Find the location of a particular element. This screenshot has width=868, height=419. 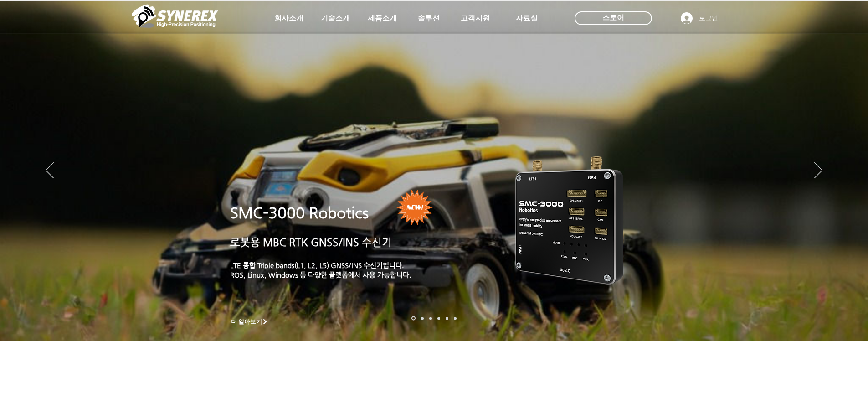

a: 회사소개 is located at coordinates (289, 18).